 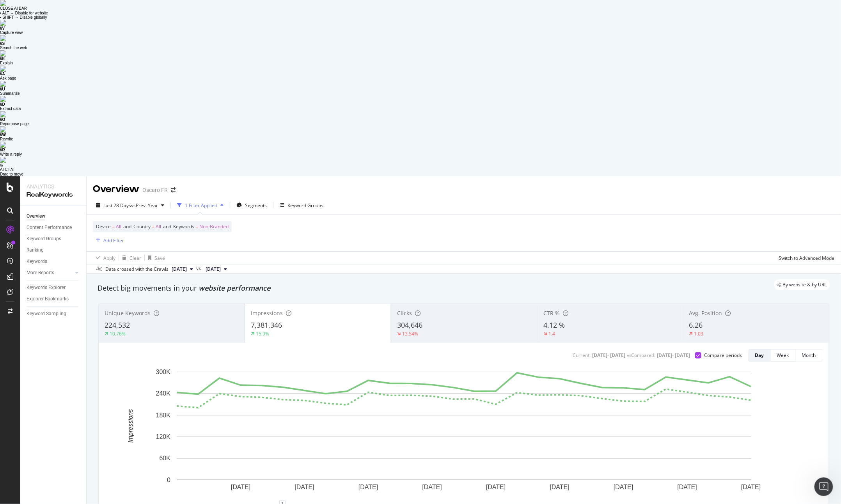 What do you see at coordinates (464, 435) in the screenshot?
I see `svg: A chart.` at bounding box center [464, 435].